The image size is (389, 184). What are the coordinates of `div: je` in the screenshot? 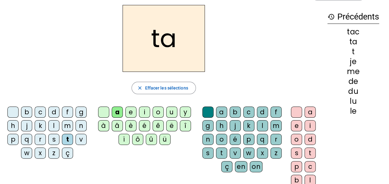 It's located at (353, 62).